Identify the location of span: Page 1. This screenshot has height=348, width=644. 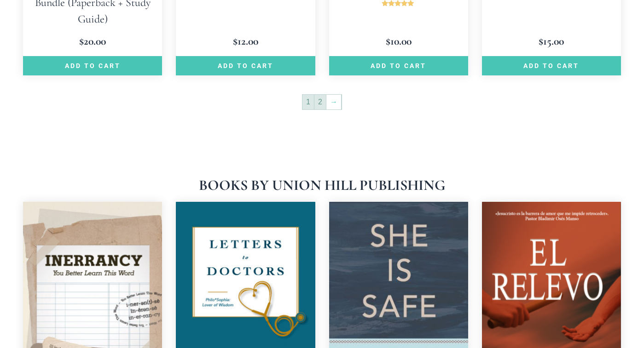
(308, 102).